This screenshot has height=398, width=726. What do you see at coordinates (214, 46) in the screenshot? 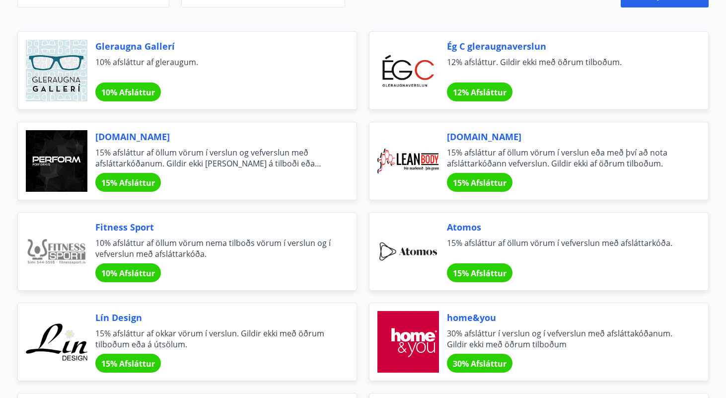
I see `span: Gleraugna Gallerí` at bounding box center [214, 46].